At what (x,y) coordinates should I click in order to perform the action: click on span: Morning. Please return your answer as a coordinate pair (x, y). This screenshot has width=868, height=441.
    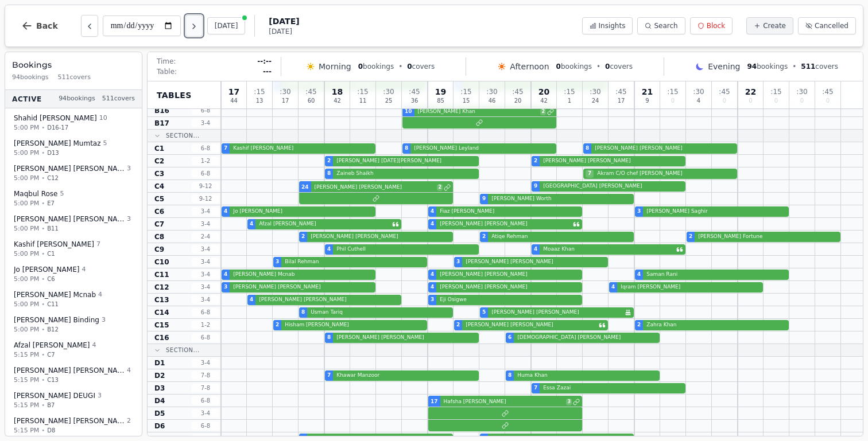
    Looking at the image, I should click on (335, 67).